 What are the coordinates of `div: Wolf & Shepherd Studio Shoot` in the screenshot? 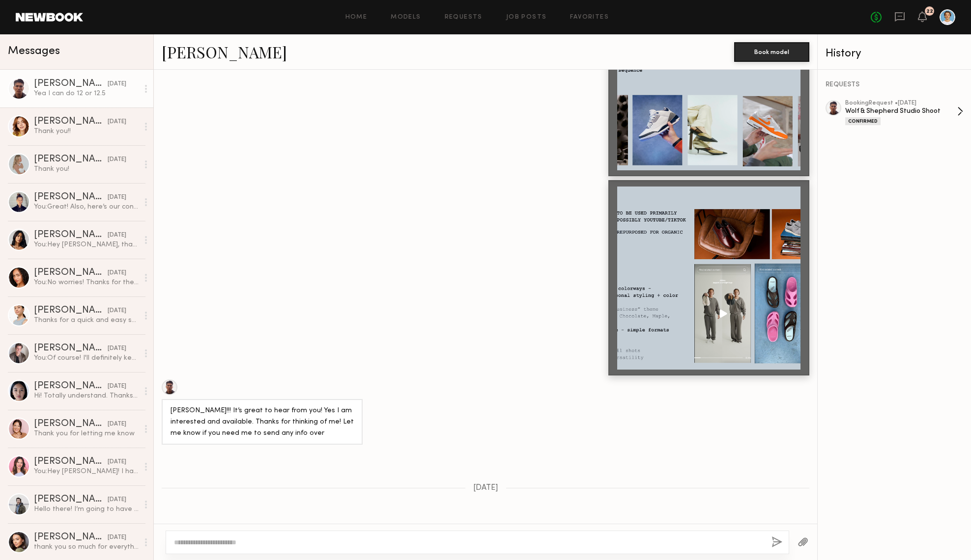 It's located at (901, 111).